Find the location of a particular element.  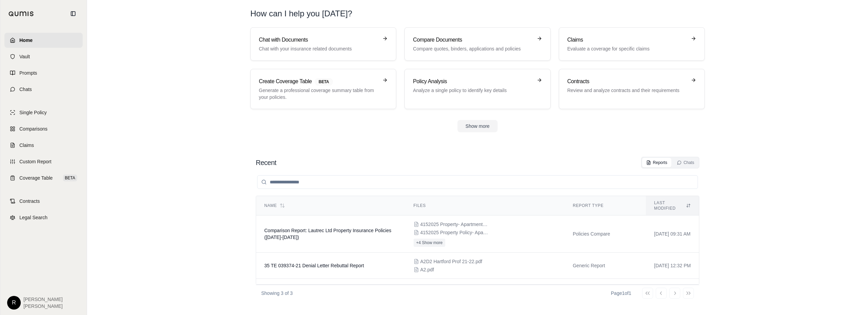

span: A2D2 Hartford Prof 21-22.pdf is located at coordinates (452, 261).